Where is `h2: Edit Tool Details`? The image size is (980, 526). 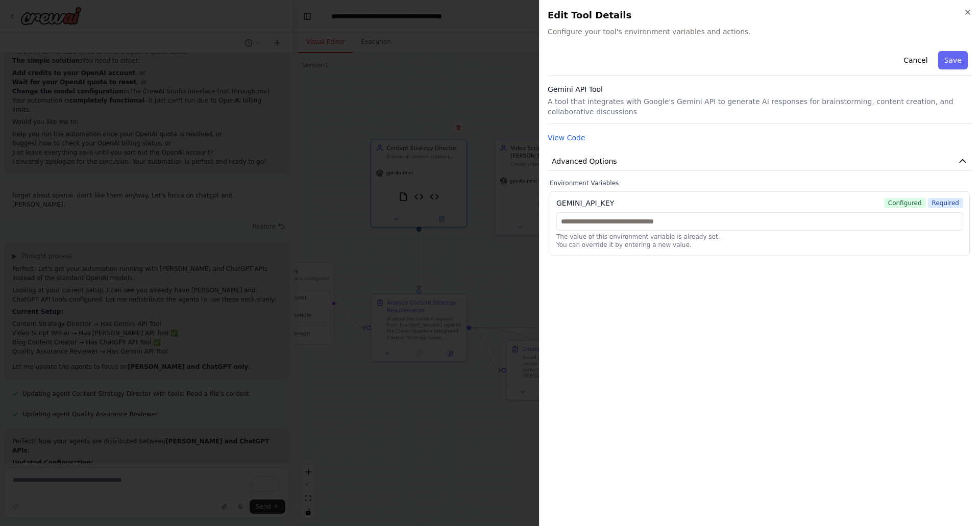 h2: Edit Tool Details is located at coordinates (759, 15).